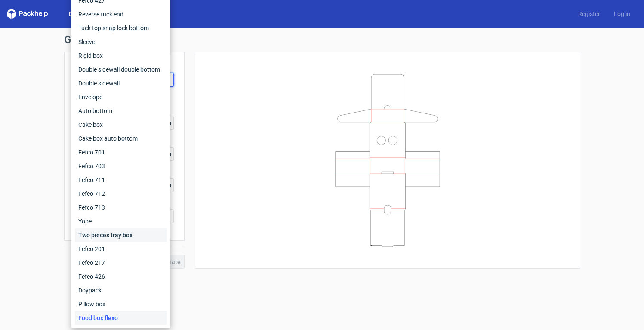  What do you see at coordinates (121, 221) in the screenshot?
I see `div: Yope` at bounding box center [121, 221].